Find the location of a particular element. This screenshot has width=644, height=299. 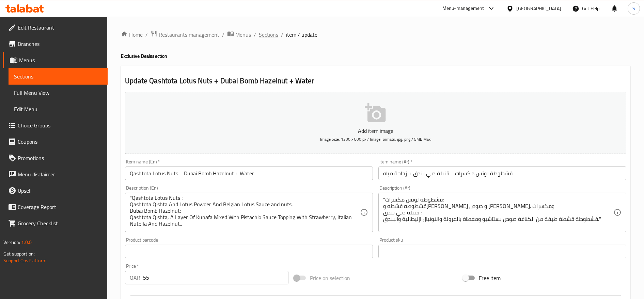

span: Menu disclaimer is located at coordinates (60, 174).